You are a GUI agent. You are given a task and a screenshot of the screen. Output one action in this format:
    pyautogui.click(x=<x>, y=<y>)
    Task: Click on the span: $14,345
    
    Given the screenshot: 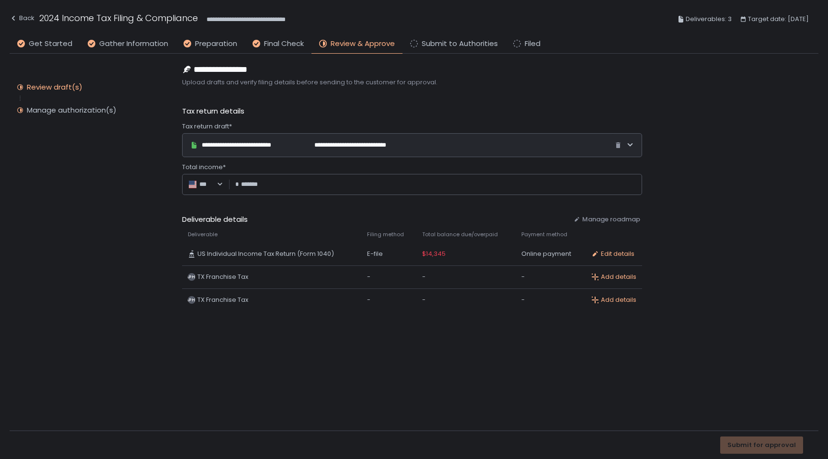 What is the action you would take?
    pyautogui.click(x=433, y=254)
    